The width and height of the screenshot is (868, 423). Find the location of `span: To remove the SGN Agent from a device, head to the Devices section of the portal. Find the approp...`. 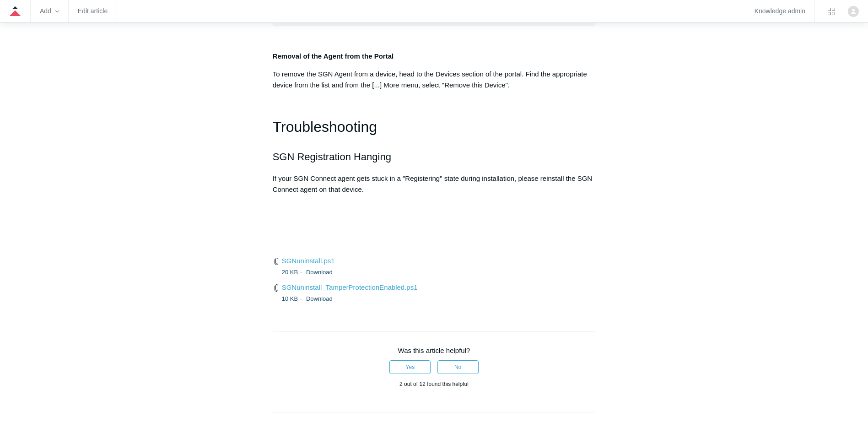

span: To remove the SGN Agent from a device, head to the Devices section of the portal. Find the approp... is located at coordinates (429, 79).